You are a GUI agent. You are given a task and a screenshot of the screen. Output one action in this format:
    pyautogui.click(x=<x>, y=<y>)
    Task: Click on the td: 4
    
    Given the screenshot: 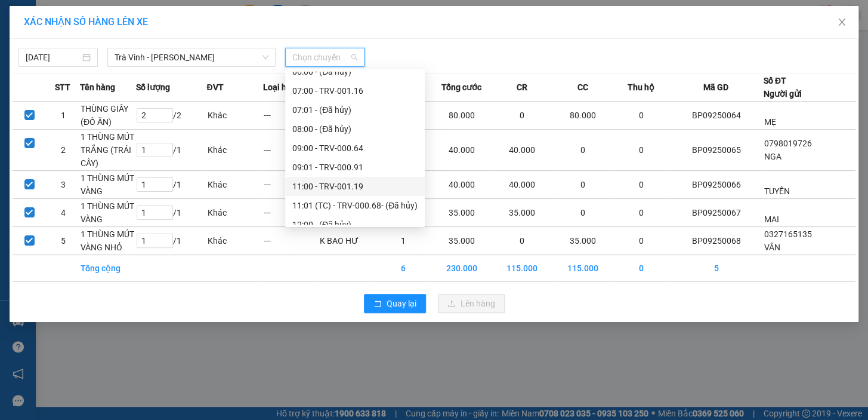 What is the action you would take?
    pyautogui.click(x=63, y=212)
    